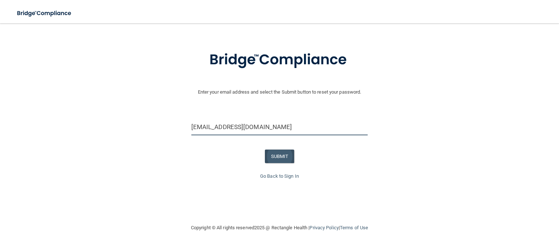 The height and width of the screenshot is (245, 559). I want to click on a: Terms of Use, so click(354, 228).